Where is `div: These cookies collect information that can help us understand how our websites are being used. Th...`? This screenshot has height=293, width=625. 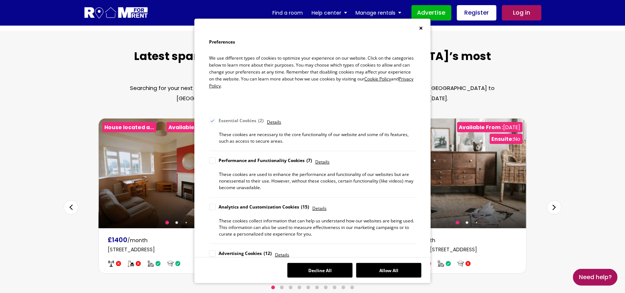
div: These cookies collect information that can help us understand how our websites are being used. Th... is located at coordinates (318, 228).